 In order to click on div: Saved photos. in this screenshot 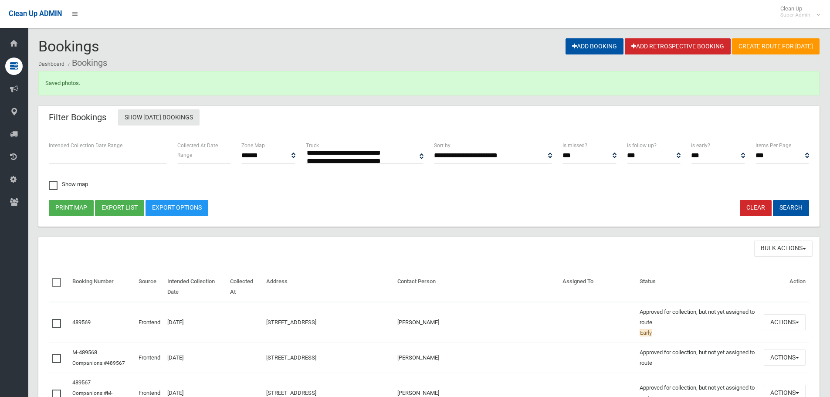, I will do `click(429, 83)`.